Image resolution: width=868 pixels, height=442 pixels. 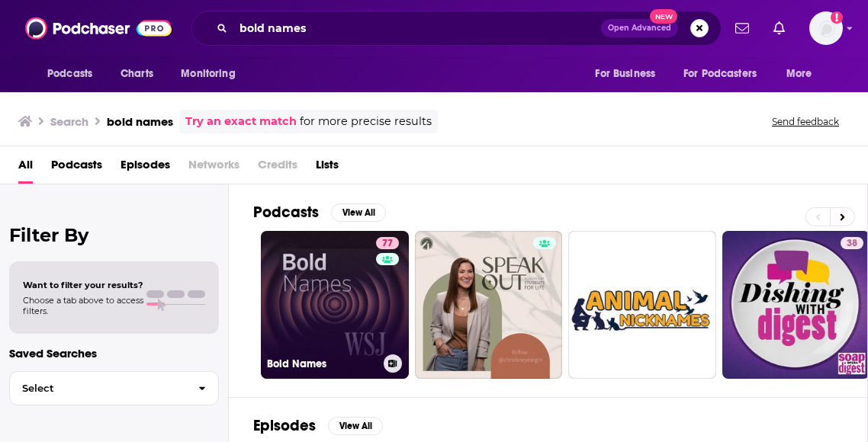 I want to click on a: Lists, so click(x=328, y=168).